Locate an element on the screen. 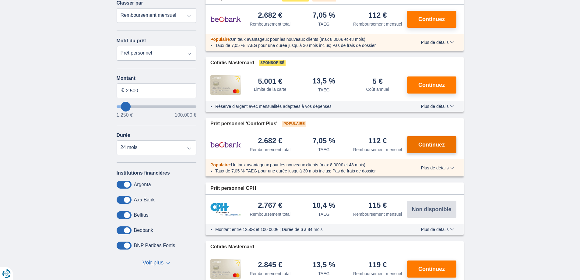  div: Limite de la carte is located at coordinates (270, 89).